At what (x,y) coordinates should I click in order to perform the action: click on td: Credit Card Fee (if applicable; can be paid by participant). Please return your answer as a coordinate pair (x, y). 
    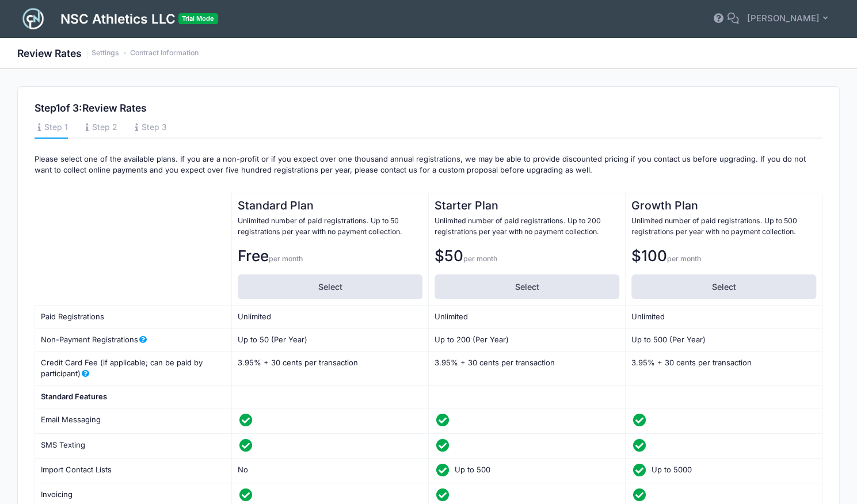
    Looking at the image, I should click on (133, 369).